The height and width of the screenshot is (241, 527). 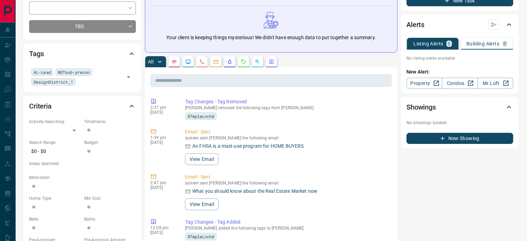 I want to click on h2: Tags, so click(x=36, y=54).